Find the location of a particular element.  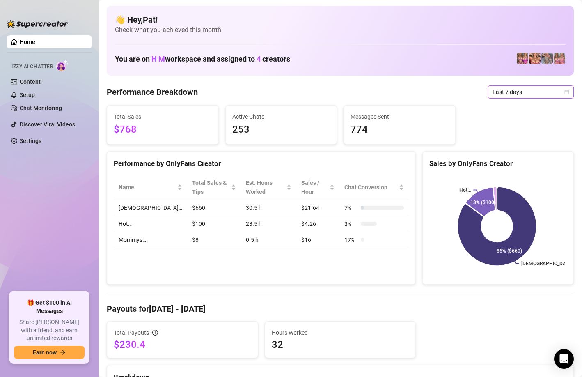

a: Discover Viral Videos is located at coordinates (47, 124).